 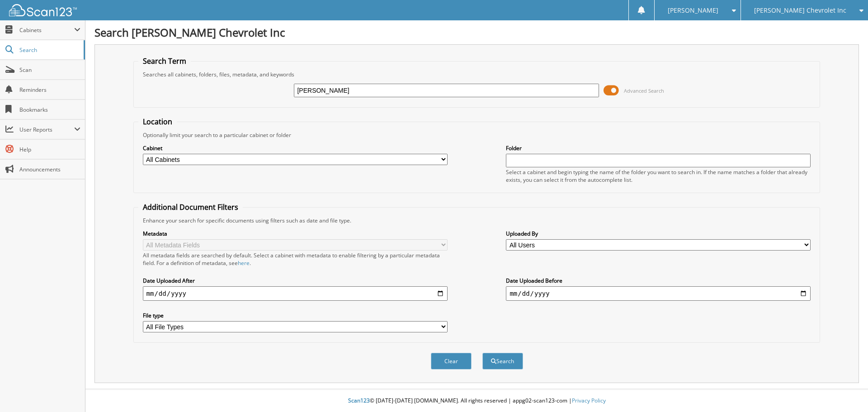 What do you see at coordinates (644, 90) in the screenshot?
I see `span: Advanced Search` at bounding box center [644, 90].